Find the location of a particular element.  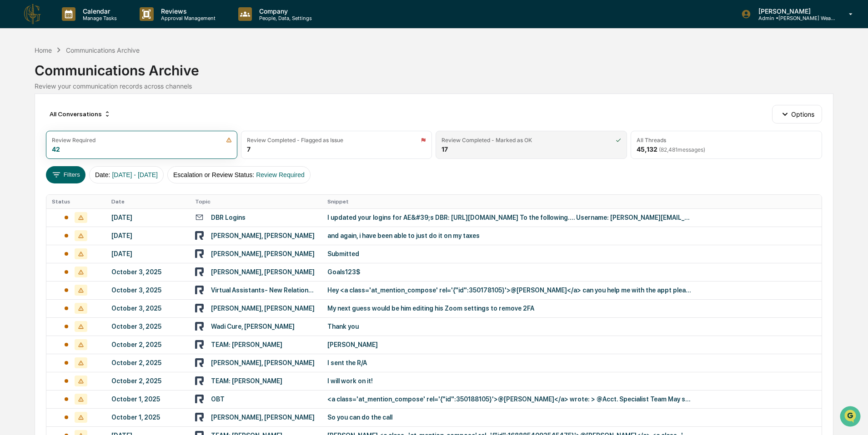

img: 1746055101610-c473b297-6a78-478c-a979-82029cc54cd1 is located at coordinates (17, 78).